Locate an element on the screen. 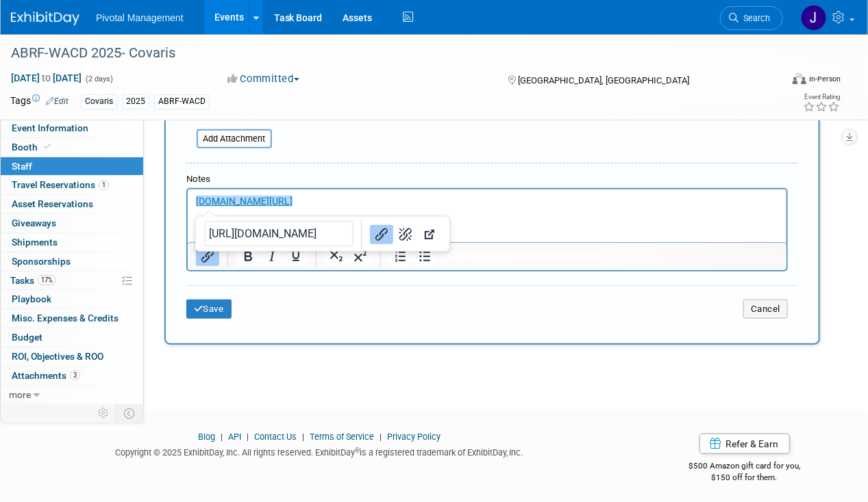 This screenshot has height=502, width=868. span: 3 is located at coordinates (75, 375).